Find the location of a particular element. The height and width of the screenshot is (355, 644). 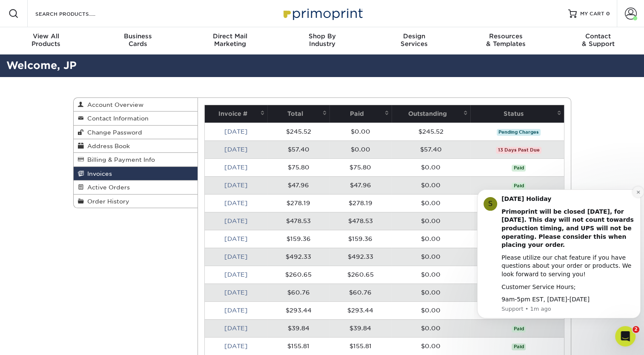

span: Direct Mail is located at coordinates (230, 36).